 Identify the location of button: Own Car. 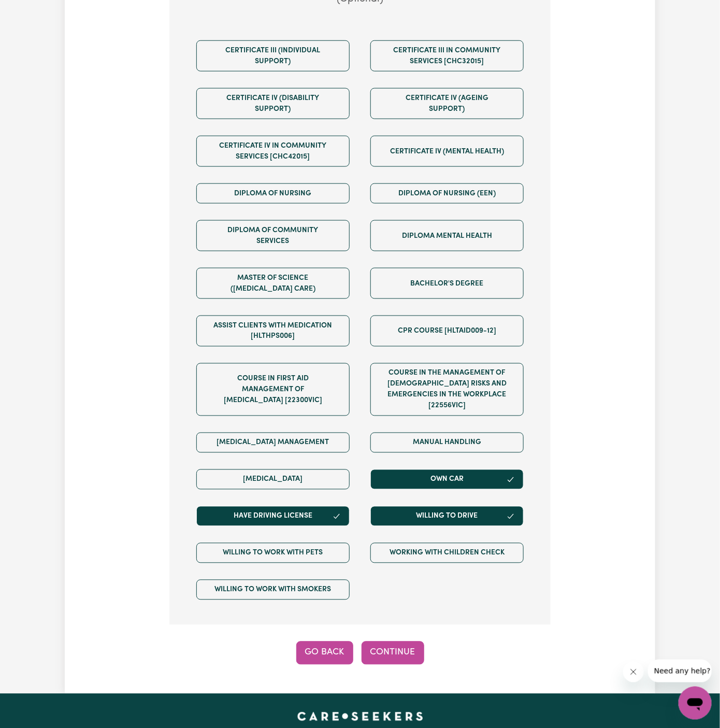
(447, 479).